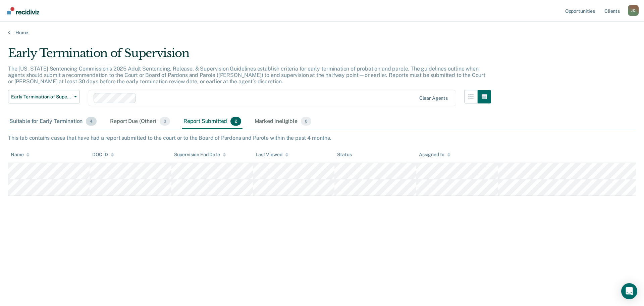 Image resolution: width=644 pixels, height=306 pixels. What do you see at coordinates (435, 155) in the screenshot?
I see `div: Assigned to` at bounding box center [435, 155].